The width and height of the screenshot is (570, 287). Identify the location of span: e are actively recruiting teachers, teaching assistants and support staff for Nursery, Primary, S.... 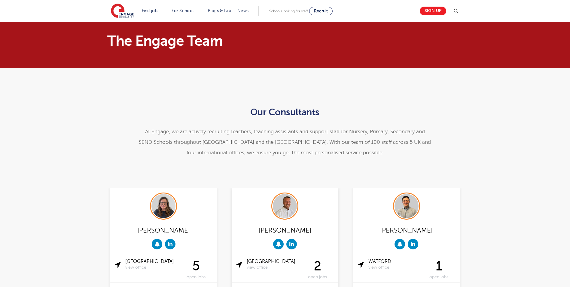
(285, 142).